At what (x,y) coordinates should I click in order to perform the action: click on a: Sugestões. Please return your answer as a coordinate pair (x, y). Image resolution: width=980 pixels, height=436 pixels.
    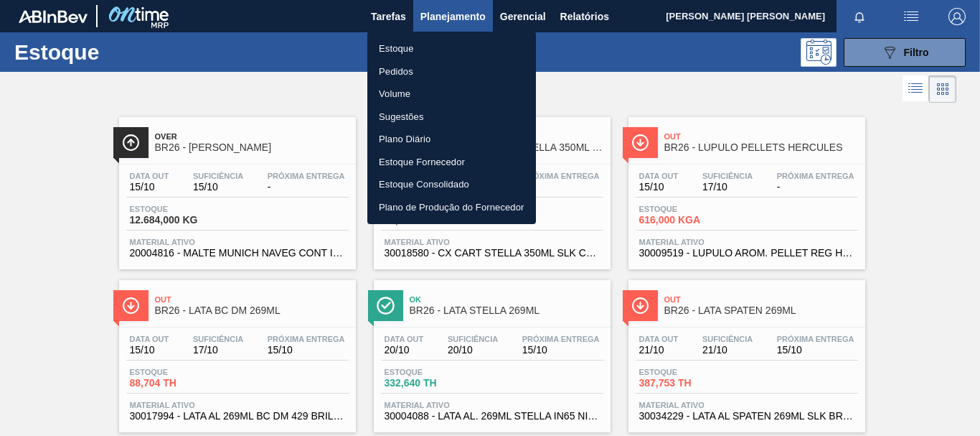
    Looking at the image, I should click on (451, 117).